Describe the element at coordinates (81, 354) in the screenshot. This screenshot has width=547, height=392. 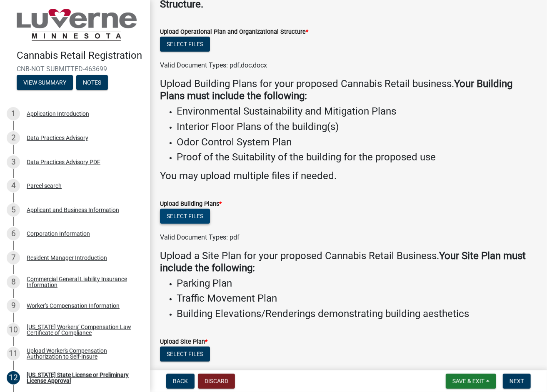
I see `div: Upload Worker's Compensation Authorization to Self-Insure` at that location.